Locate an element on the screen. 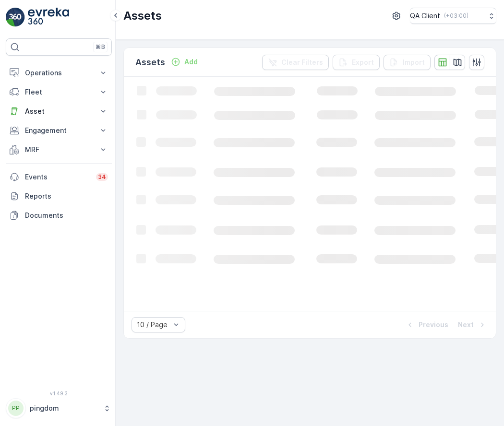 The width and height of the screenshot is (504, 426). button: Fleet is located at coordinates (59, 92).